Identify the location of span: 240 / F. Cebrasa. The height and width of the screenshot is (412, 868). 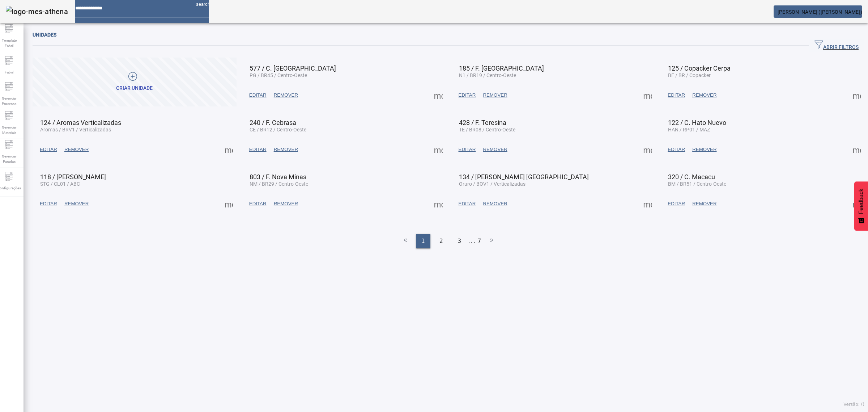
(272, 122).